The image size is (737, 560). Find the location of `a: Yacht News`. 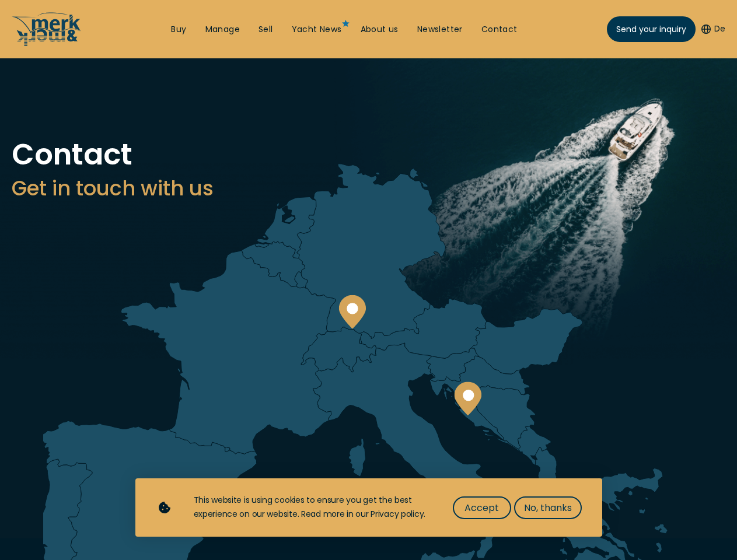

a: Yacht News is located at coordinates (317, 30).